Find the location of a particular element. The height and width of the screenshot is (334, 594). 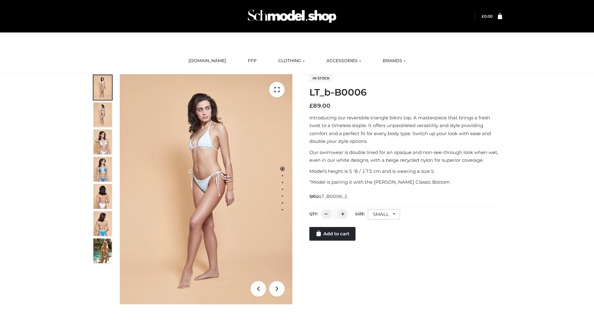

p: Our swimwear is double lined for an opaque and non-see-through look when wet, even in our white d... is located at coordinates (405, 156).